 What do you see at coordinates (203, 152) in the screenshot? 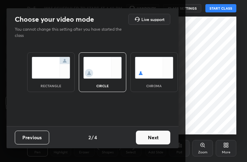
I see `div: Zoom` at bounding box center [203, 152].